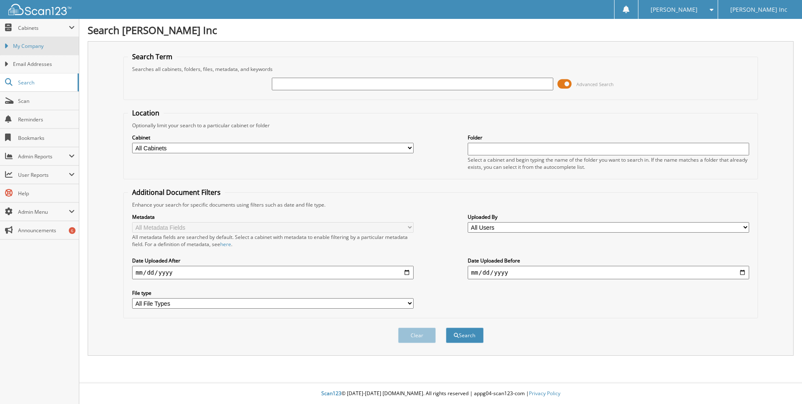 The image size is (802, 404). What do you see at coordinates (146, 113) in the screenshot?
I see `legend: Location` at bounding box center [146, 113].